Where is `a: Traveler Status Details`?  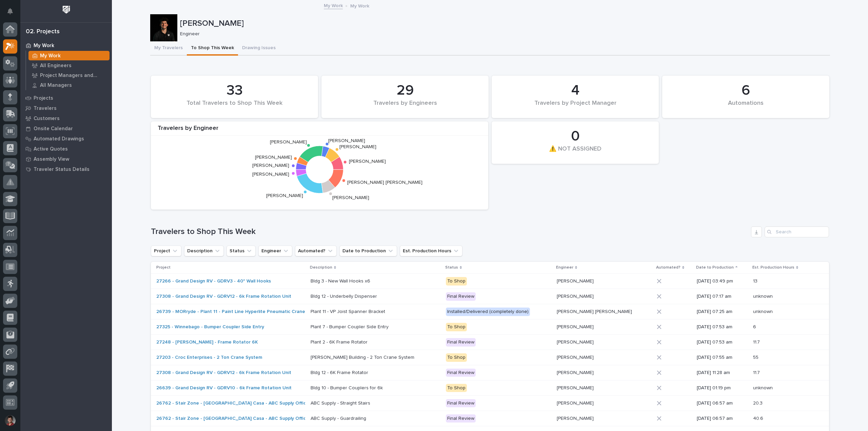 a: Traveler Status Details is located at coordinates (66, 169).